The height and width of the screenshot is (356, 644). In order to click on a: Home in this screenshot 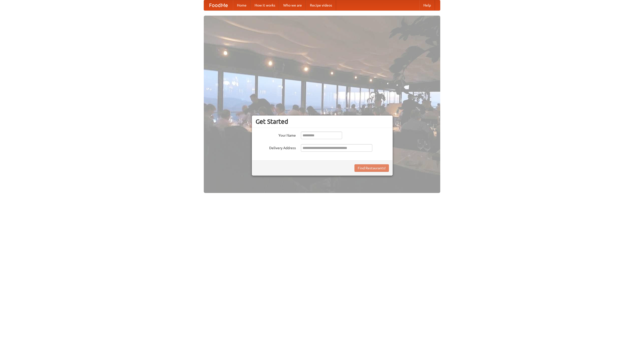, I will do `click(242, 5)`.